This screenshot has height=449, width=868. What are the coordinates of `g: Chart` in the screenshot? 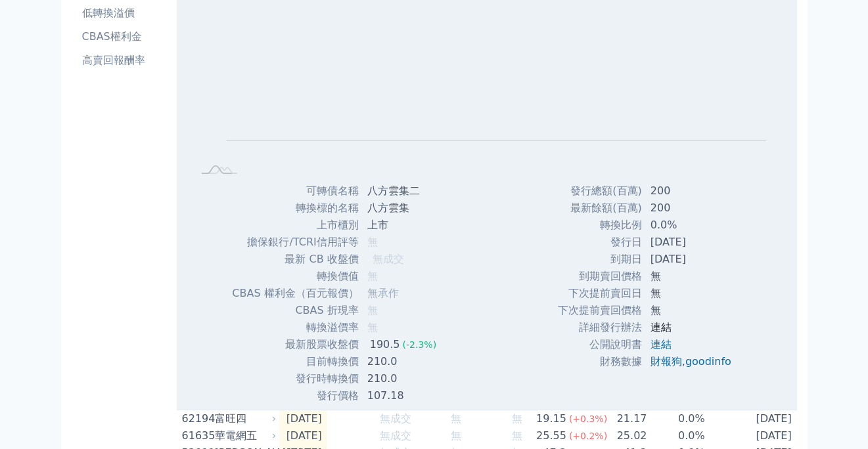 It's located at (490, 81).